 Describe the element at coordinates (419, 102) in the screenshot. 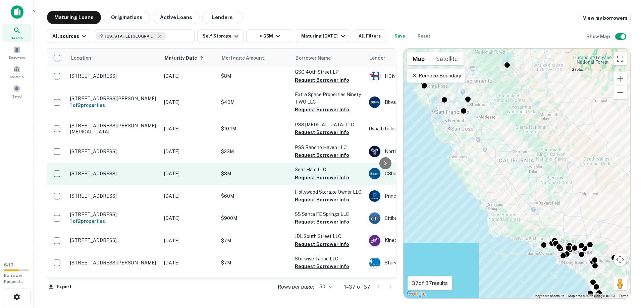

I see `div: Bbva` at that location.